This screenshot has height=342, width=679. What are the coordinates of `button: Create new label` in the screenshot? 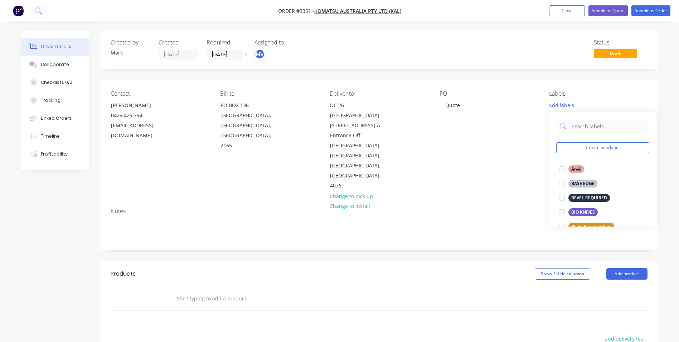 It's located at (603, 148).